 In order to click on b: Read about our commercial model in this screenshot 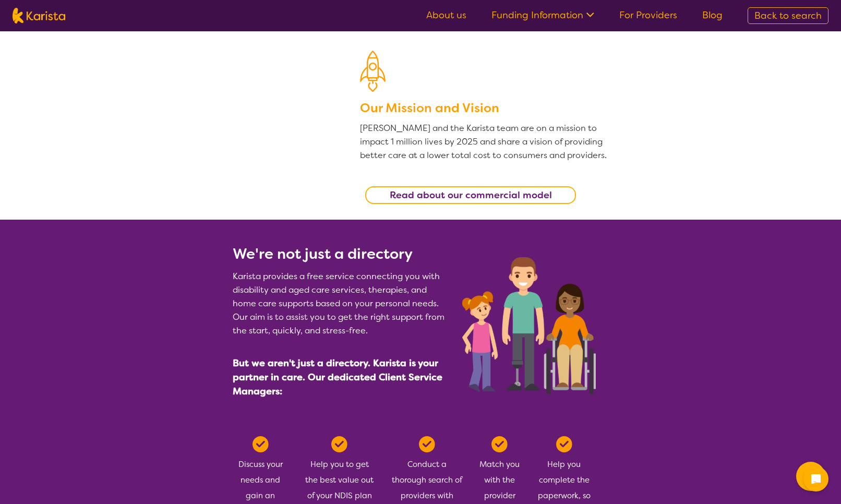, I will do `click(471, 195)`.